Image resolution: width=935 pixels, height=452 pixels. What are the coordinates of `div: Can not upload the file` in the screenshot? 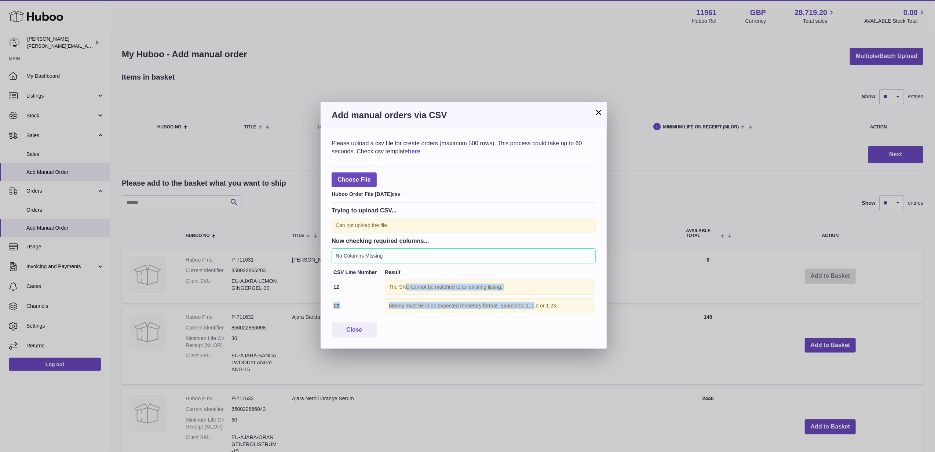 It's located at (464, 225).